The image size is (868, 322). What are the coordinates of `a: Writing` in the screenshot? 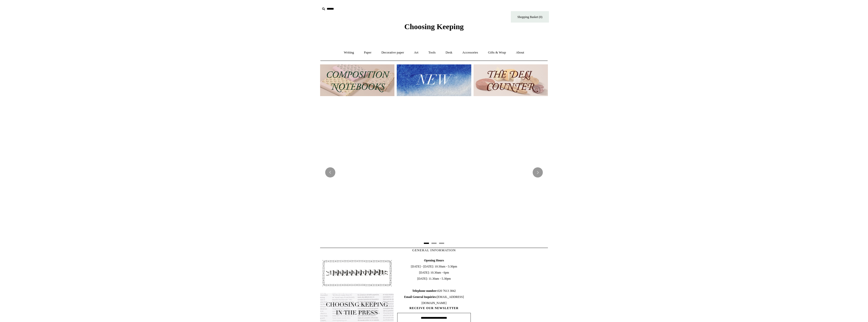 It's located at (349, 53).